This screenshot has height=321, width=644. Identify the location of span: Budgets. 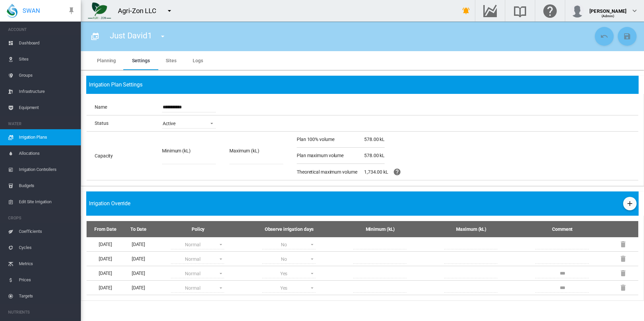
(47, 186).